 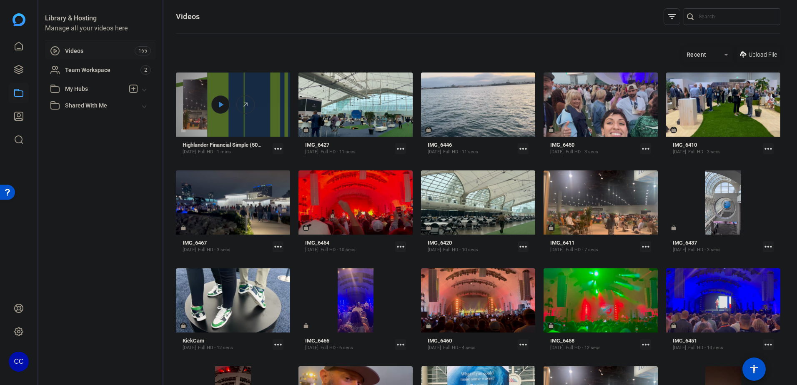 I want to click on h1: Videos, so click(x=188, y=17).